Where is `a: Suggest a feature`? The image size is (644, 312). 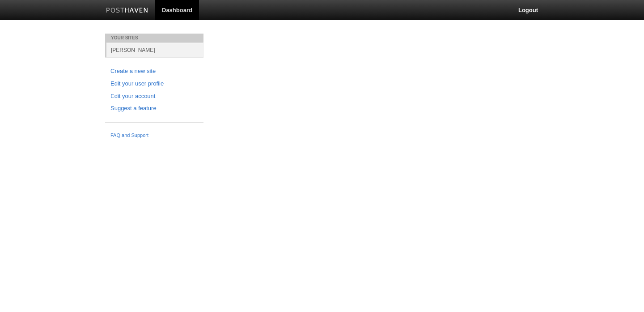 a: Suggest a feature is located at coordinates (154, 108).